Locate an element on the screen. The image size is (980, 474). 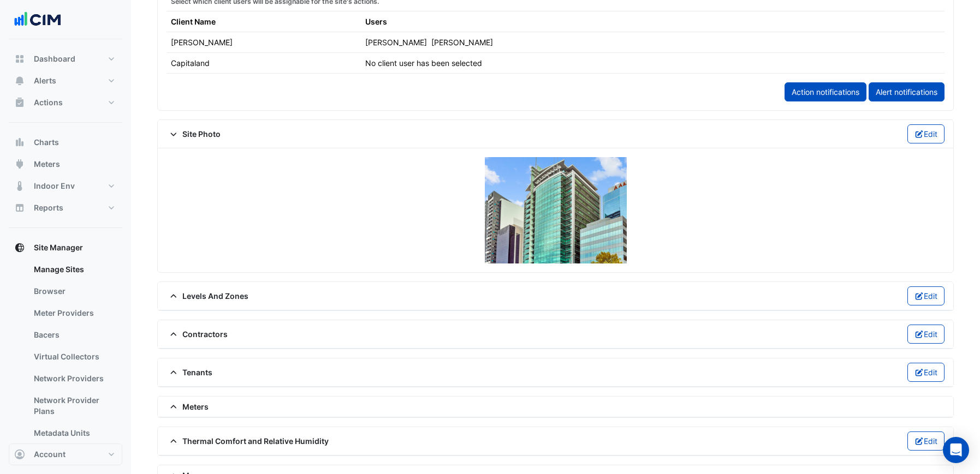
span: Site Photo is located at coordinates (193, 134).